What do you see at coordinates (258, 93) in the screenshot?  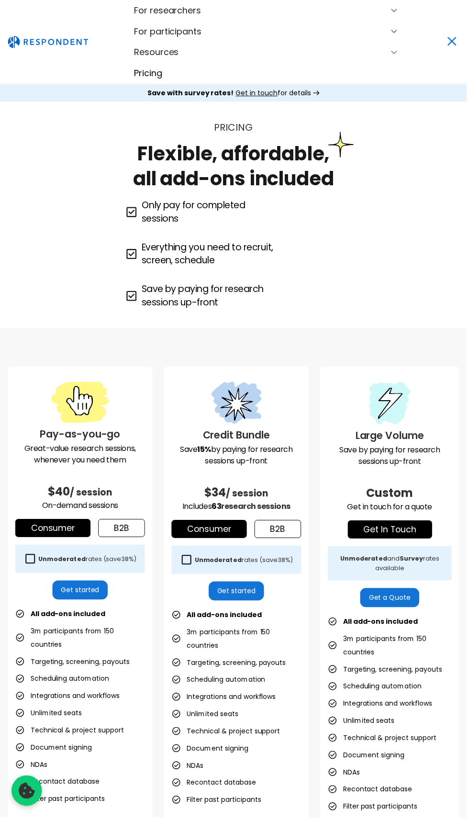 I see `span: Get in touch` at bounding box center [258, 93].